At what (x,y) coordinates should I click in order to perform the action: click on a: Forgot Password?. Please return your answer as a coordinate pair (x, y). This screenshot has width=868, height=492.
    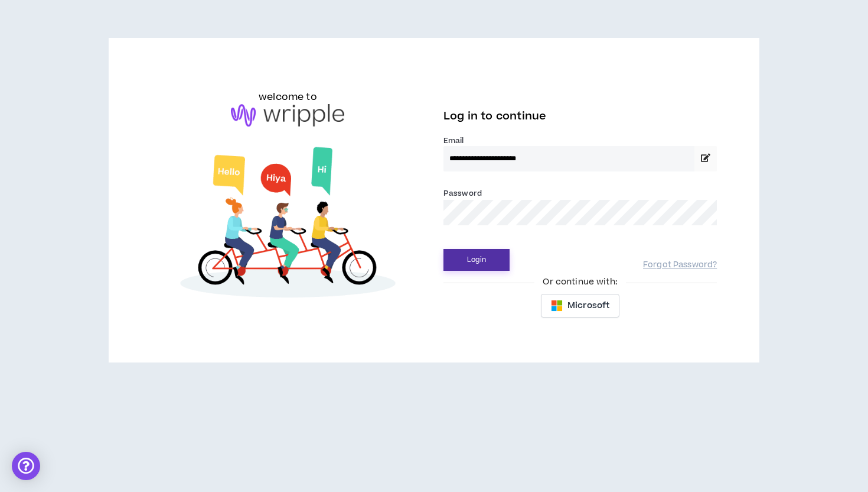
    Looking at the image, I should click on (680, 265).